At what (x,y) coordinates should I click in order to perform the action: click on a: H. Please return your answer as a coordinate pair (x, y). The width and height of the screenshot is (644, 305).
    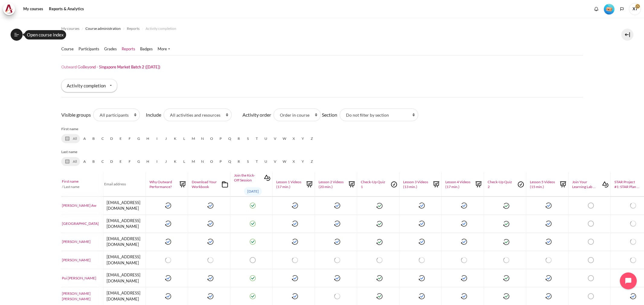
    Looking at the image, I should click on (148, 162).